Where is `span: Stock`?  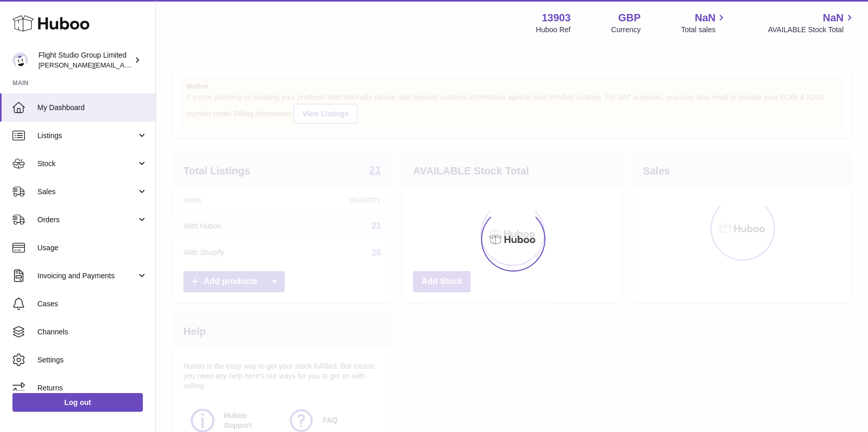
span: Stock is located at coordinates (87, 163).